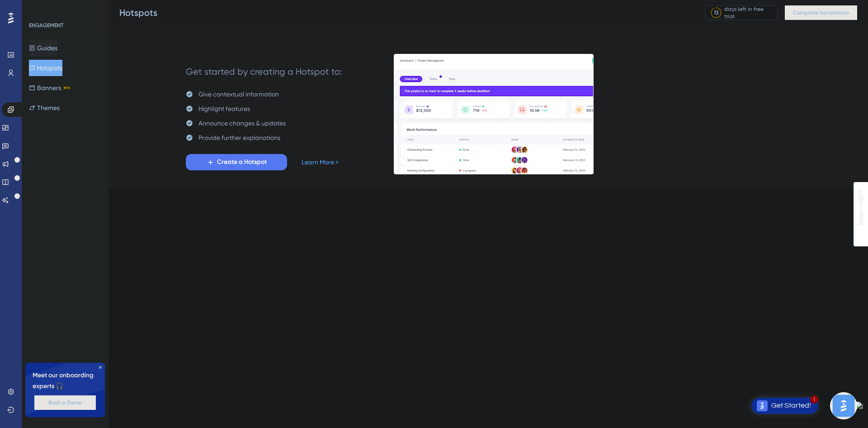  Describe the element at coordinates (814, 399) in the screenshot. I see `div: 1` at that location.